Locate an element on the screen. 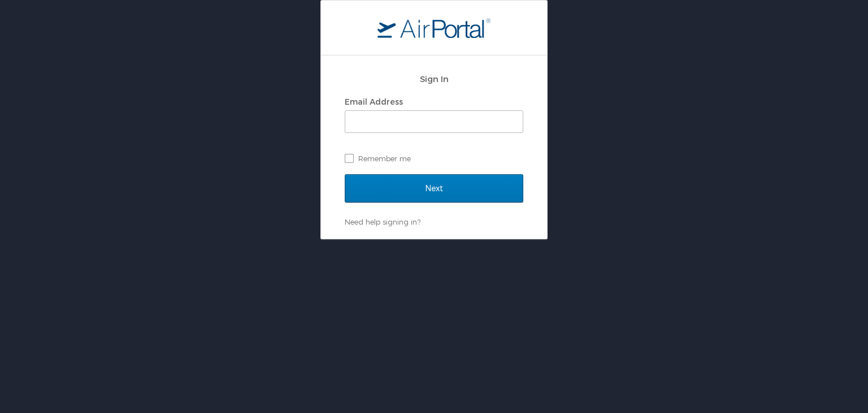 The image size is (868, 413). img: logo is located at coordinates (434, 27).